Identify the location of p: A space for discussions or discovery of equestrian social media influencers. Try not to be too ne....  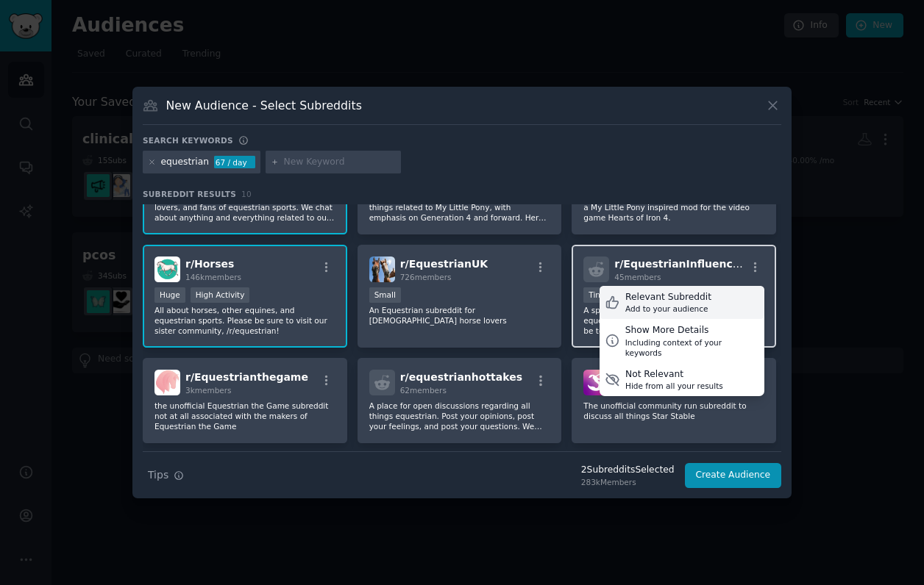
(674, 321).